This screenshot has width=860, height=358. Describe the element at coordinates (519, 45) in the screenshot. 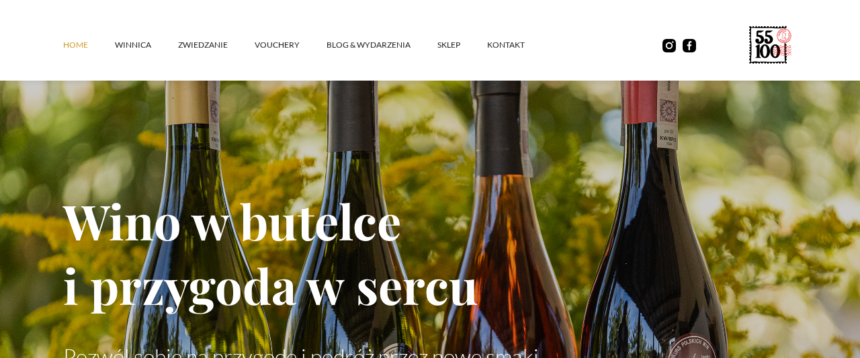

I see `a: kontakt` at that location.